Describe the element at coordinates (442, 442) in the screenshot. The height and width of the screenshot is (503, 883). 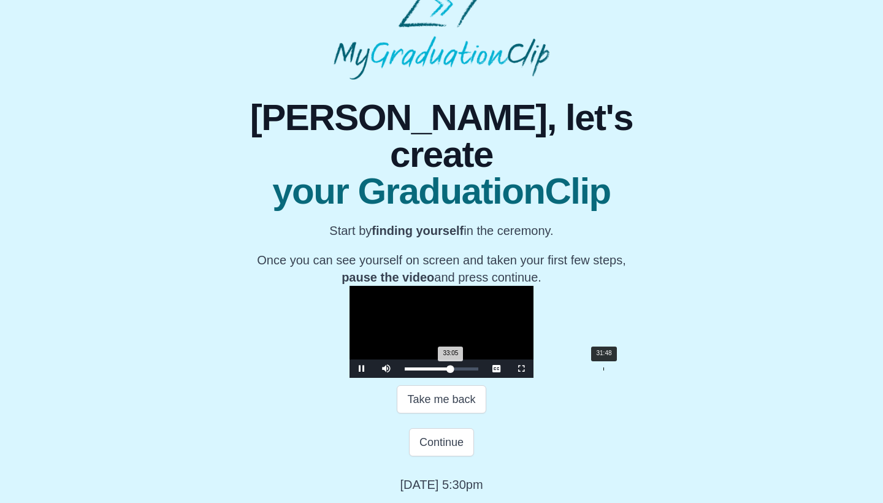
I see `button: Continue` at that location.